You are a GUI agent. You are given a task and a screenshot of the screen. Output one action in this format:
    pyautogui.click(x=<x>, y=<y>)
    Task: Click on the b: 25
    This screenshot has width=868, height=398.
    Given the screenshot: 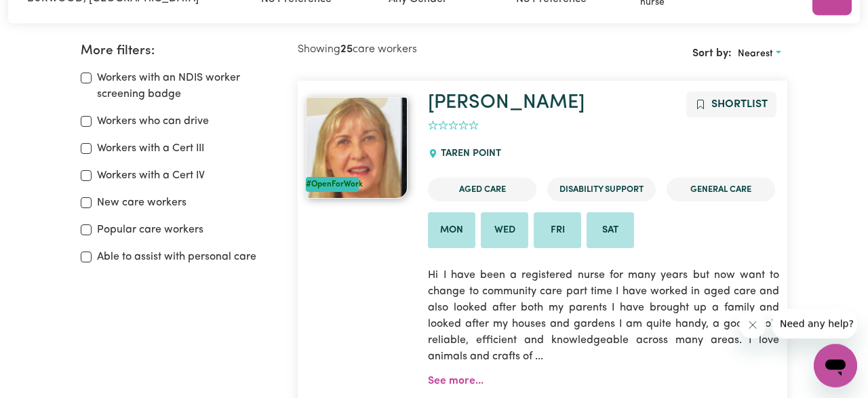 What is the action you would take?
    pyautogui.click(x=347, y=50)
    